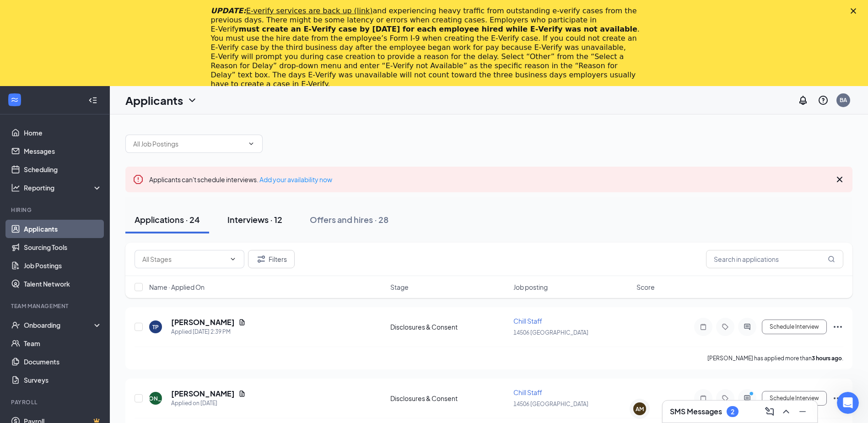 Image resolution: width=868 pixels, height=423 pixels. What do you see at coordinates (786, 412) in the screenshot?
I see `svg: ChevronUp` at bounding box center [786, 412].